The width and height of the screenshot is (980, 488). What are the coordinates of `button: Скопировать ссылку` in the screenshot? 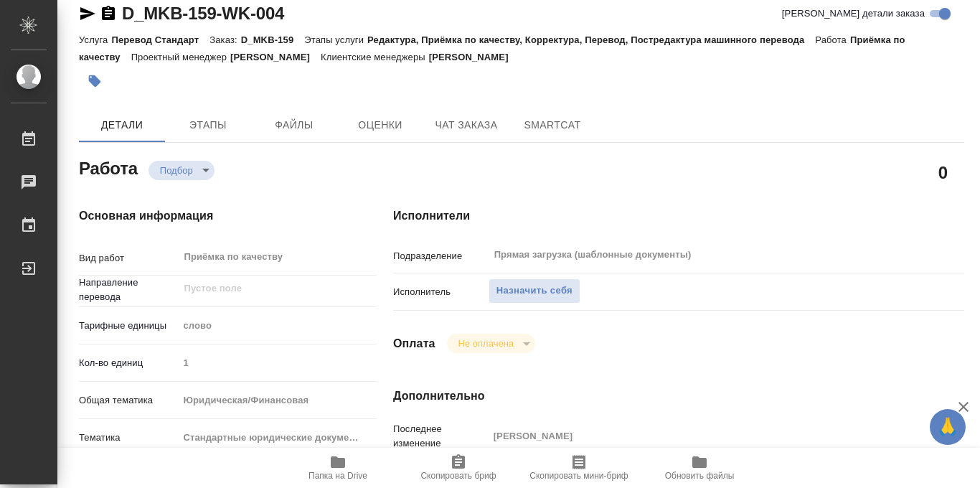 It's located at (108, 13).